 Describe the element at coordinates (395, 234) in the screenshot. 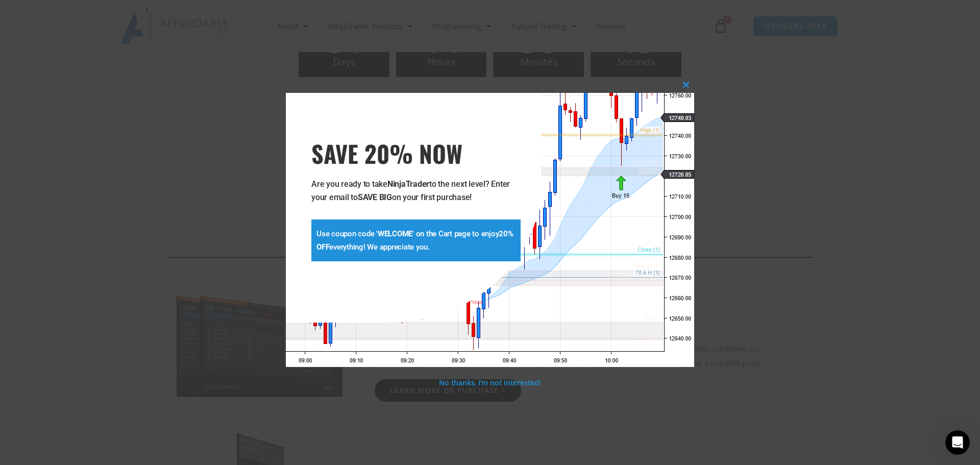

I see `strong: WELCOME` at that location.